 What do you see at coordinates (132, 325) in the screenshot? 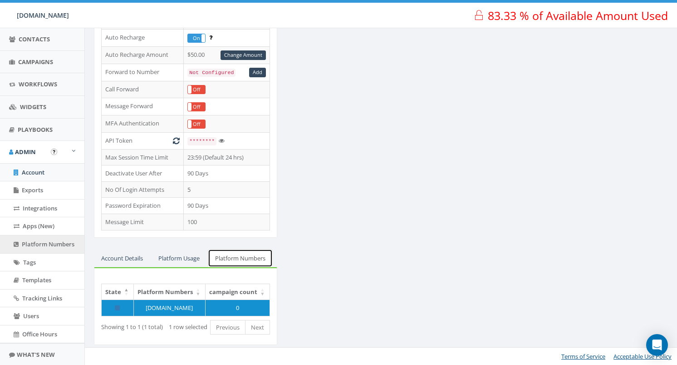
I see `div: Showing 1 to 1 (1 total)` at bounding box center [132, 325].